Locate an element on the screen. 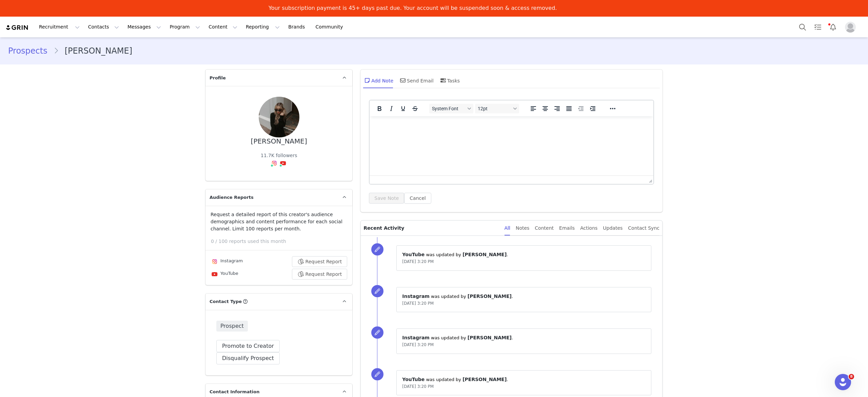 Image resolution: width=868 pixels, height=397 pixels. button: Save Note is located at coordinates (387, 198).